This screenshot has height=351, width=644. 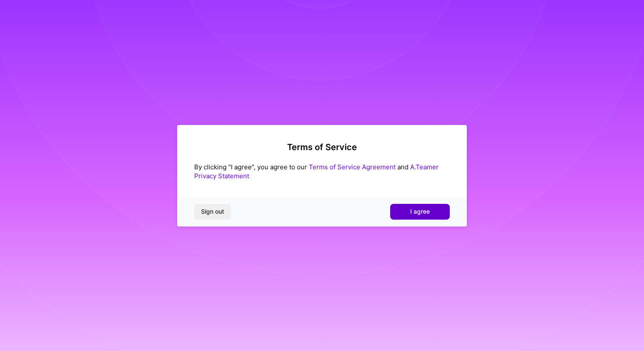 I want to click on span: I agree, so click(x=420, y=212).